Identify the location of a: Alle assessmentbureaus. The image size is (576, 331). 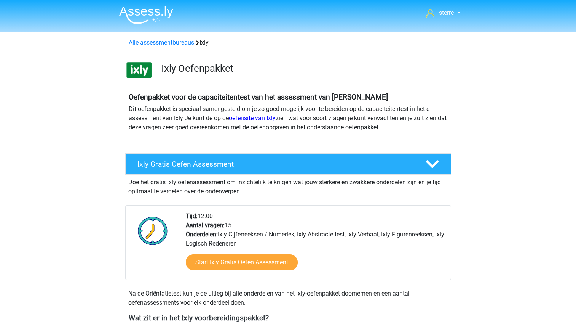
(161, 42).